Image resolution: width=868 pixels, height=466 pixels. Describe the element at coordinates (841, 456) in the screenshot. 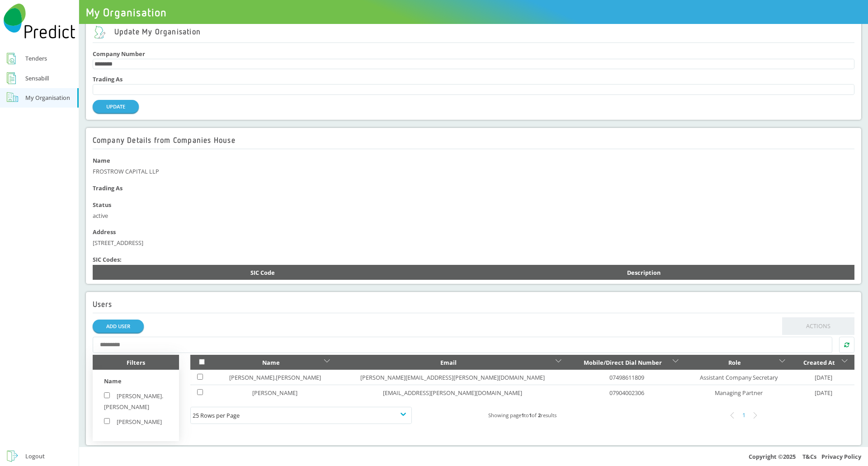

I see `a: Privacy Policy` at that location.